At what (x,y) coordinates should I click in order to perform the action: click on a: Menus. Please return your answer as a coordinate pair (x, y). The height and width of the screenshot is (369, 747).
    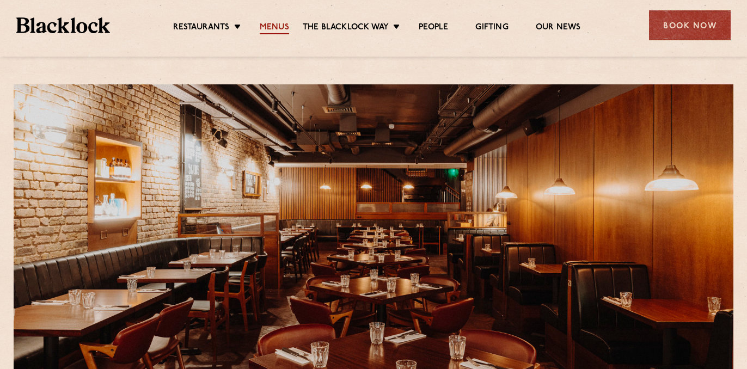
    Looking at the image, I should click on (274, 28).